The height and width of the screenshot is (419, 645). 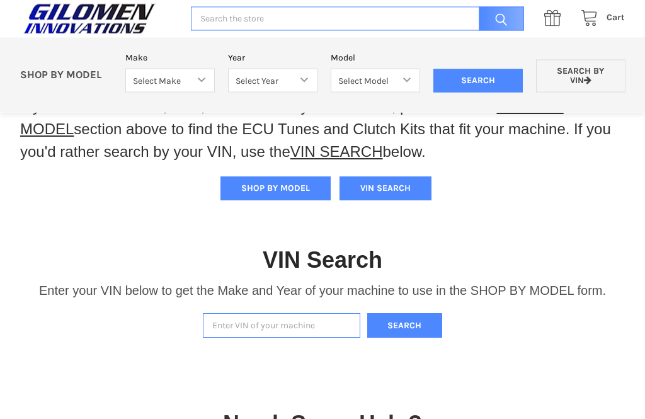 I want to click on label: Year, so click(x=273, y=57).